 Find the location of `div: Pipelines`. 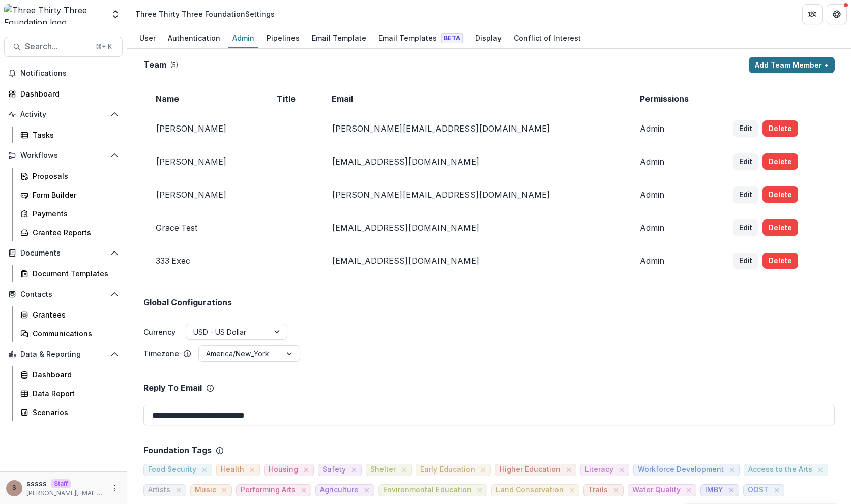

div: Pipelines is located at coordinates (283, 37).